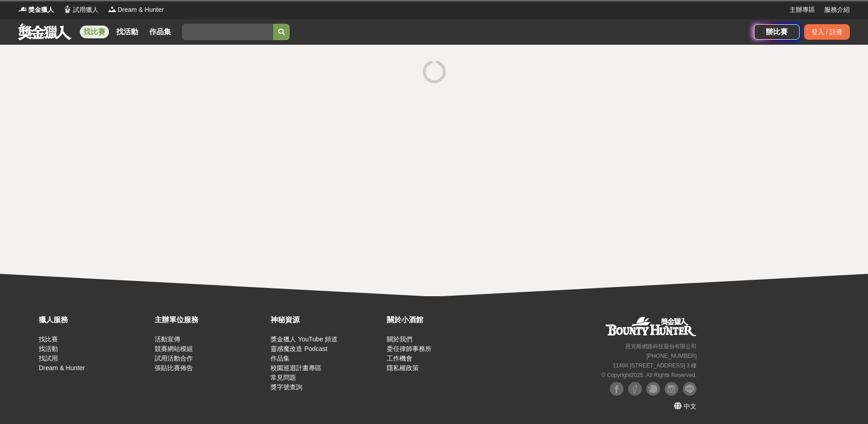 The image size is (868, 424). Describe the element at coordinates (141, 9) in the screenshot. I see `span: Dream & Hunter` at that location.